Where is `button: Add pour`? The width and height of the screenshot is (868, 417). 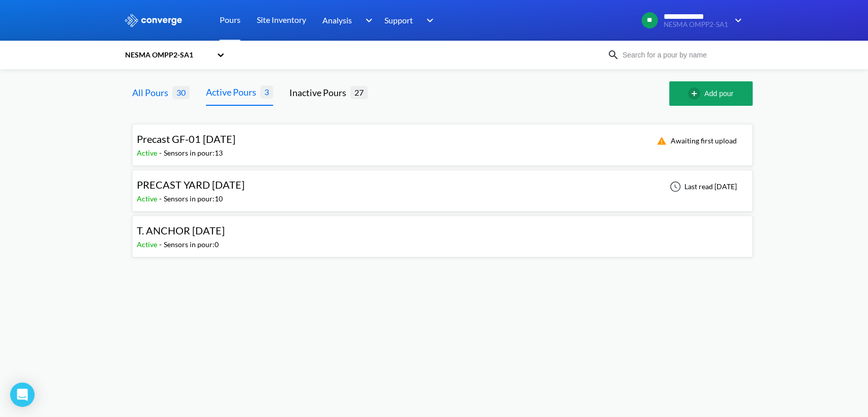 button: Add pour is located at coordinates (711, 93).